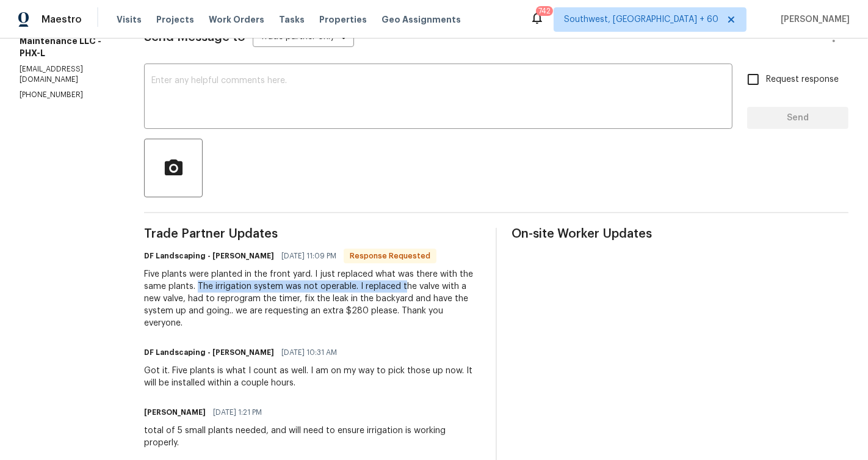 Image resolution: width=868 pixels, height=460 pixels. I want to click on span: Visits, so click(129, 20).